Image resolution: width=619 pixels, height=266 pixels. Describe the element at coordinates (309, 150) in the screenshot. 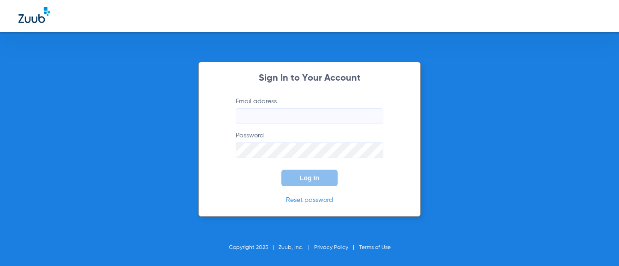

I see `input: Password` at that location.